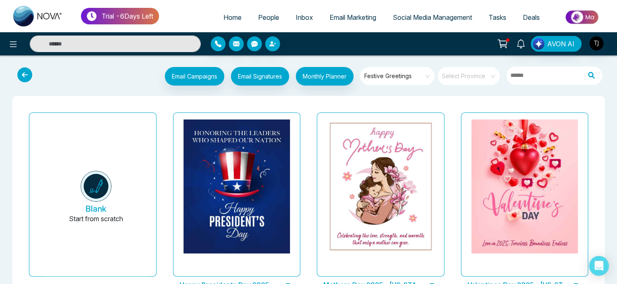 This screenshot has height=284, width=617. Describe the element at coordinates (324, 76) in the screenshot. I see `button: Monthly Planner` at that location.